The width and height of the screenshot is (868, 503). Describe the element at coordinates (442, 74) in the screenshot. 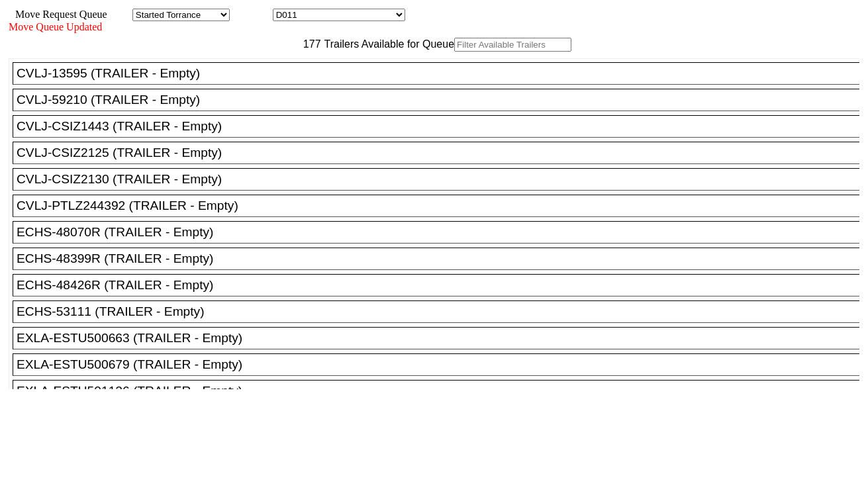

I see `div: CVLJ-13595 (TRAILER - Empty)` at that location.